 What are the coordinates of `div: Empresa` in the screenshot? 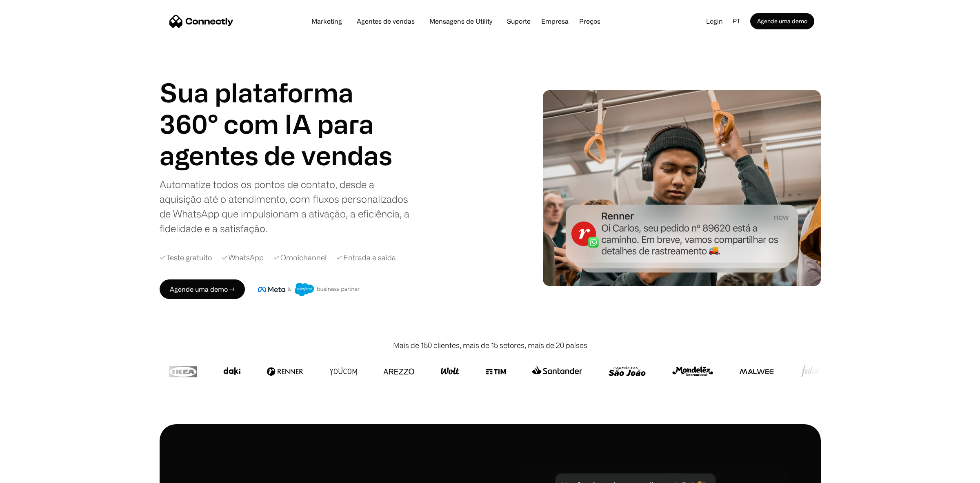 It's located at (554, 21).